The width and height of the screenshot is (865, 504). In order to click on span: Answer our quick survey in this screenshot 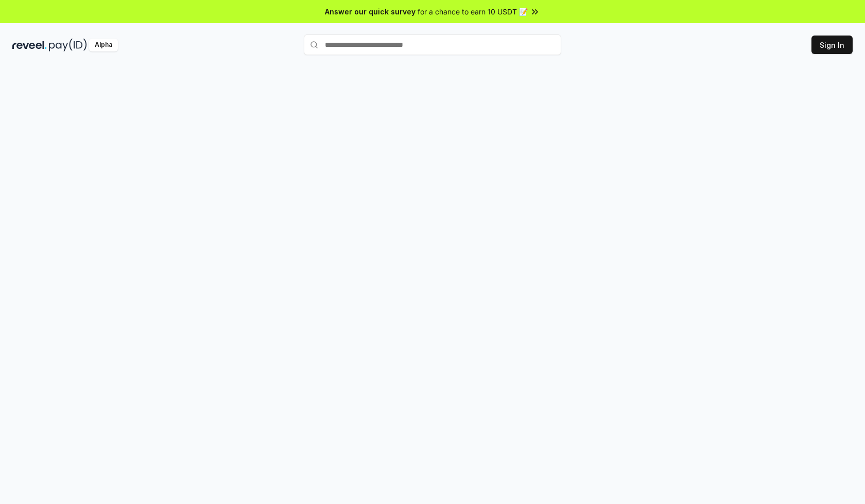, I will do `click(370, 11)`.